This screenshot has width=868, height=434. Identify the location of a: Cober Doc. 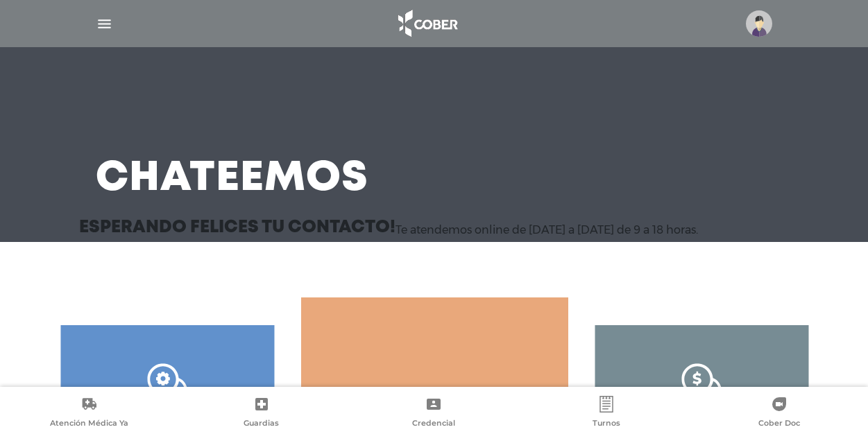
(779, 413).